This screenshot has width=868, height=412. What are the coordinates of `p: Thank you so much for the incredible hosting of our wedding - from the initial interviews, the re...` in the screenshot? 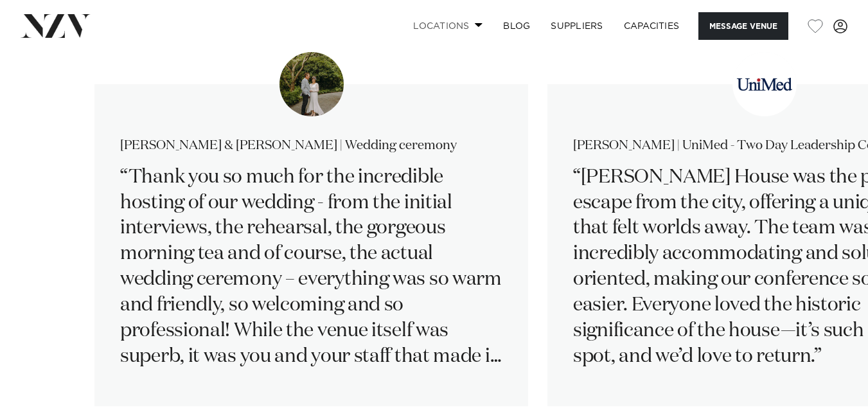 It's located at (311, 268).